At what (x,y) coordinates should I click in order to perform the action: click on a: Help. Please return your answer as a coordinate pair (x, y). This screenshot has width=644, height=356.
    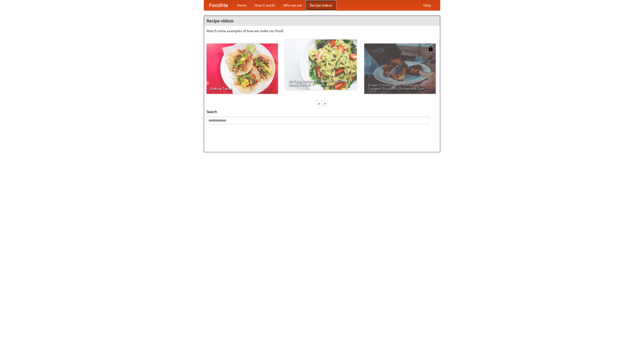
    Looking at the image, I should click on (427, 5).